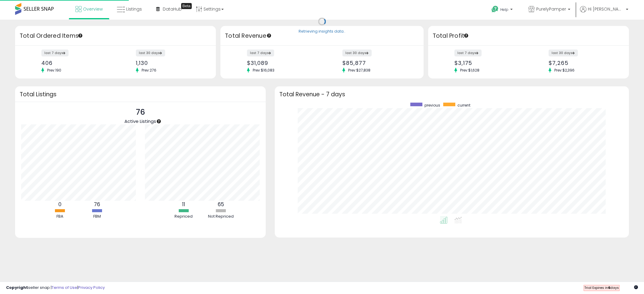 Image resolution: width=644 pixels, height=294 pixels. I want to click on p: 76, so click(140, 112).